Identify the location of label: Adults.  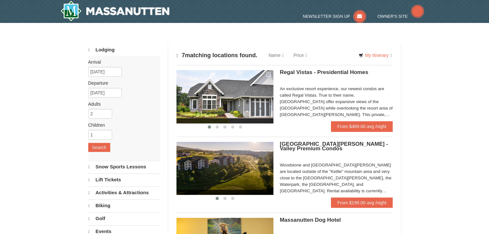
(122, 104).